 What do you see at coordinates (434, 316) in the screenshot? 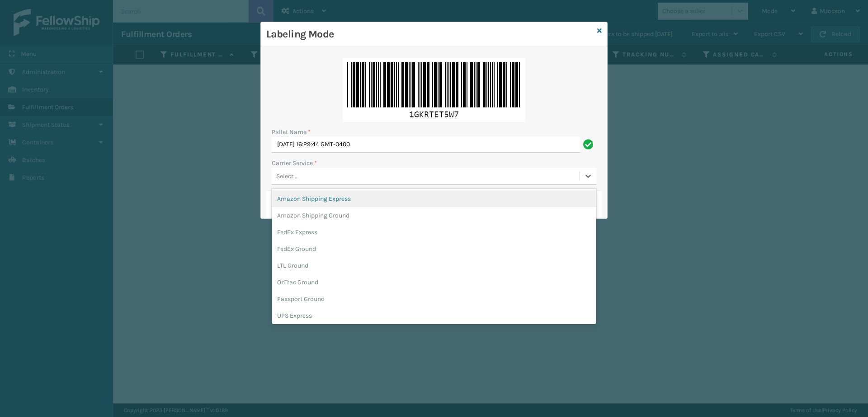
I see `div: UPS Express` at bounding box center [434, 316].